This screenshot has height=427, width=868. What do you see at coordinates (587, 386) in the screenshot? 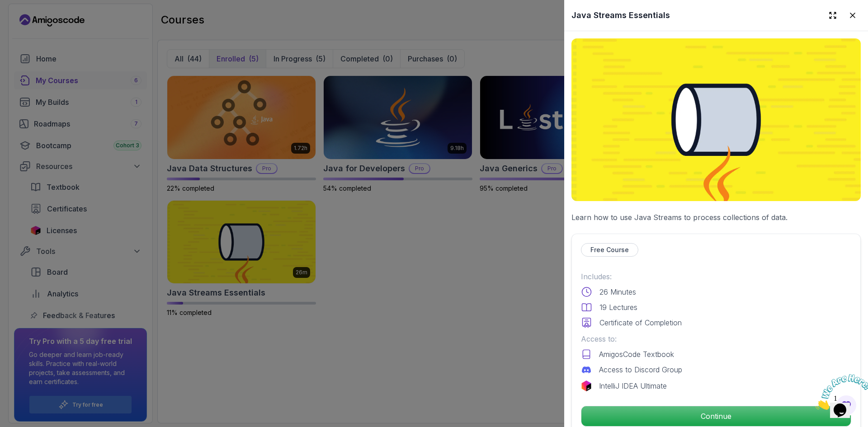
I see `img: jetbrains logo` at bounding box center [587, 386].